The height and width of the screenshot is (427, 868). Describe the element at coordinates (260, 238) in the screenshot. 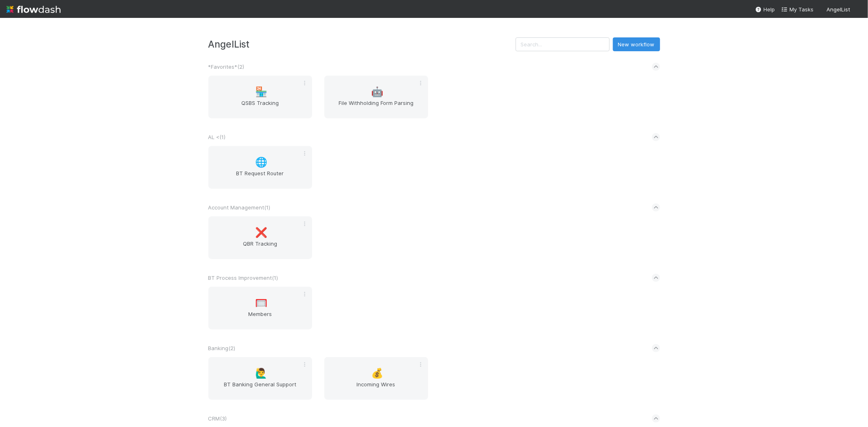

I see `a: ❌QBR Tracking` at that location.